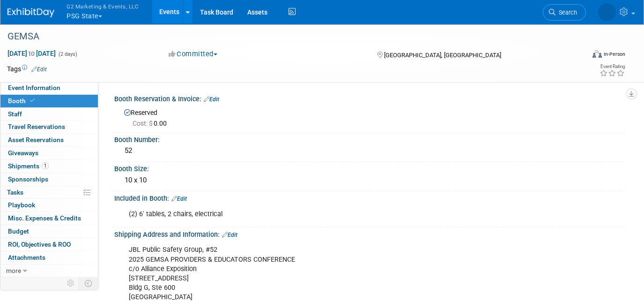 Image resolution: width=644 pixels, height=302 pixels. Describe the element at coordinates (103, 6) in the screenshot. I see `span: G2 Marketing & Events, LLC` at that location.